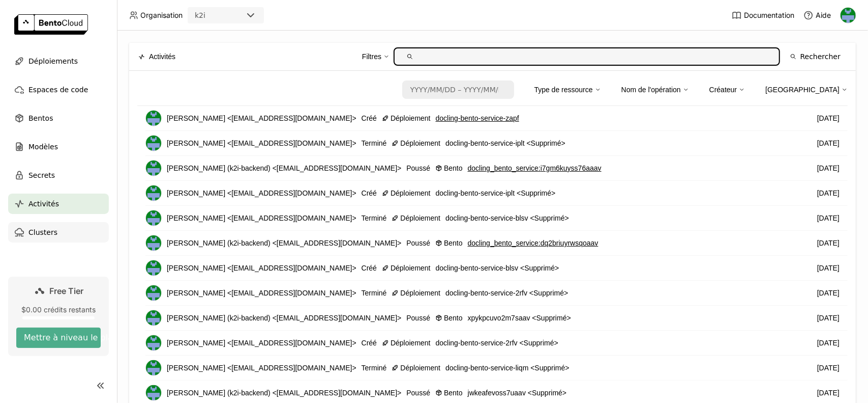  Describe the element at coordinates (769, 15) in the screenshot. I see `span: Documentation` at that location.